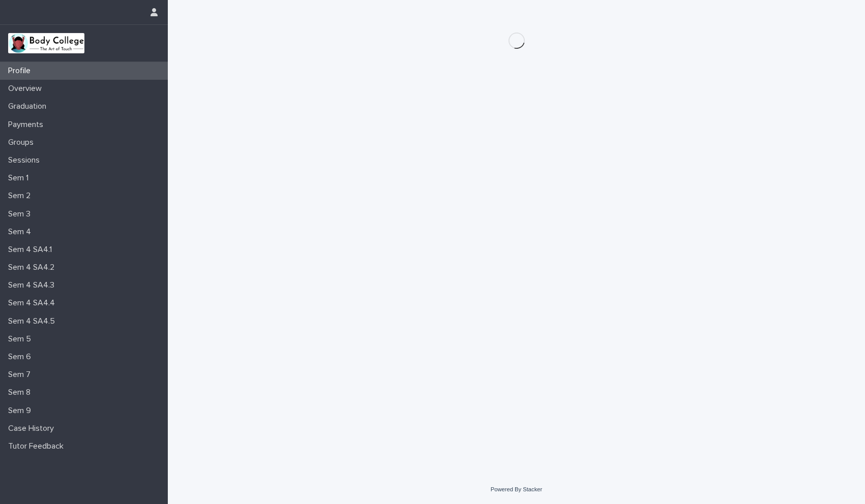 This screenshot has width=865, height=504. I want to click on p: Graduation, so click(29, 106).